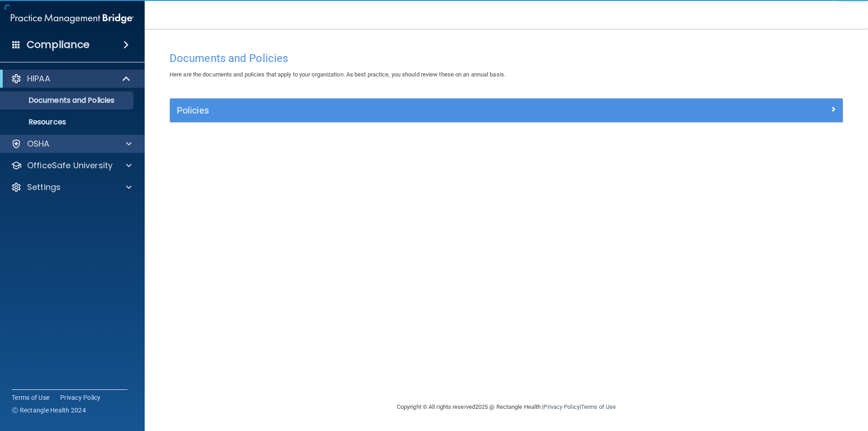 The width and height of the screenshot is (868, 431). What do you see at coordinates (71, 144) in the screenshot?
I see `a: OSHA` at bounding box center [71, 144].